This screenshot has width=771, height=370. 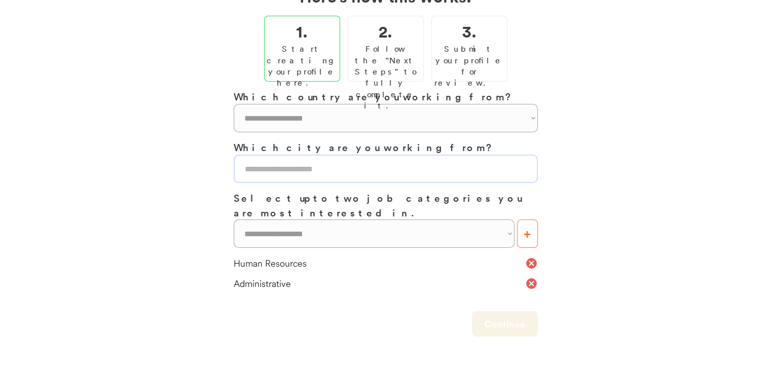 I want to click on h3: Which city are you working from?, so click(x=386, y=147).